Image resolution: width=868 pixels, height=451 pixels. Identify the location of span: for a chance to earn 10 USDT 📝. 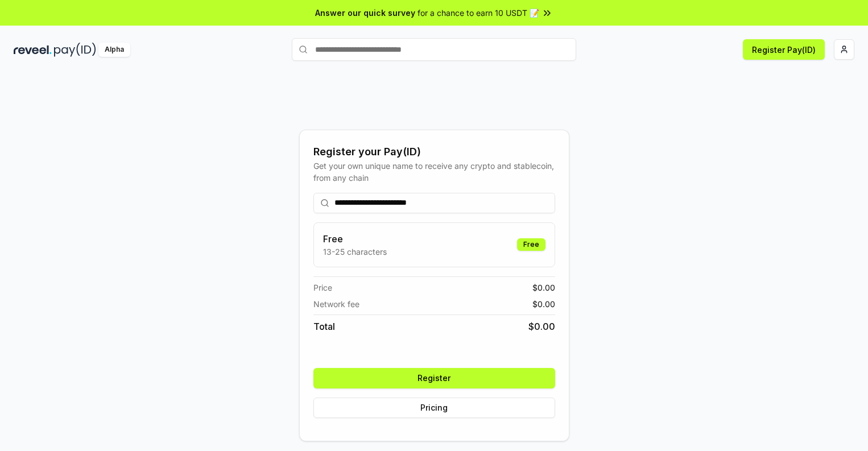
(478, 12).